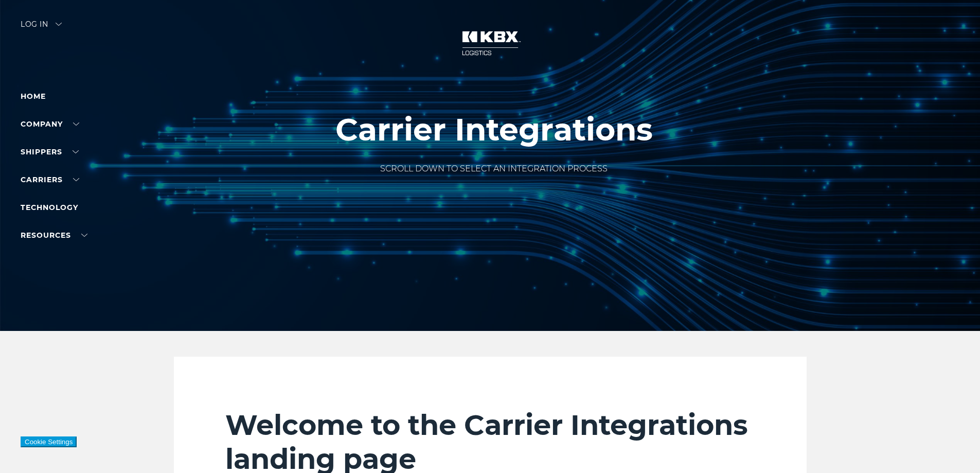 The height and width of the screenshot is (473, 980). Describe the element at coordinates (49, 152) in the screenshot. I see `a: SHIPPERS` at that location.